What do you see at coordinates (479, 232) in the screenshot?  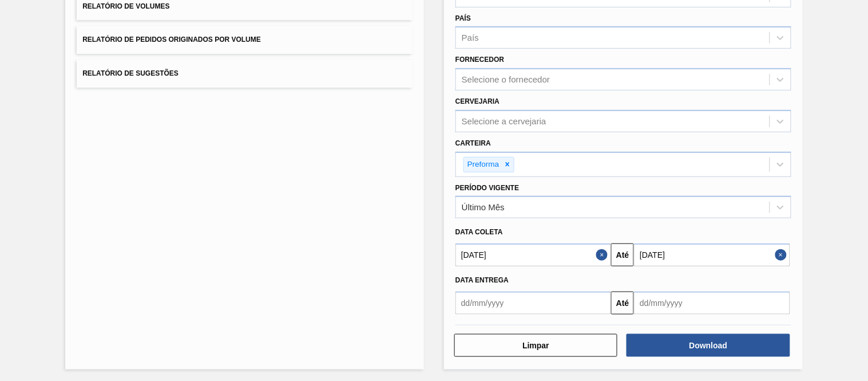 I see `span: Data coleta` at bounding box center [479, 232].